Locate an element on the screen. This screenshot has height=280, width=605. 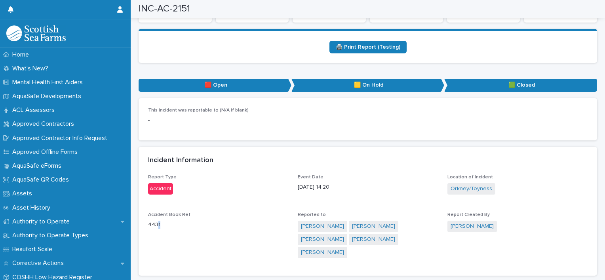
p: Mental Health First Aiders is located at coordinates (49, 82).